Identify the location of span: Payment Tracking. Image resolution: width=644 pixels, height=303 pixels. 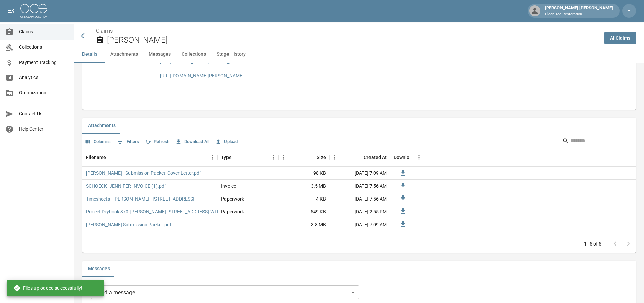
(44, 63).